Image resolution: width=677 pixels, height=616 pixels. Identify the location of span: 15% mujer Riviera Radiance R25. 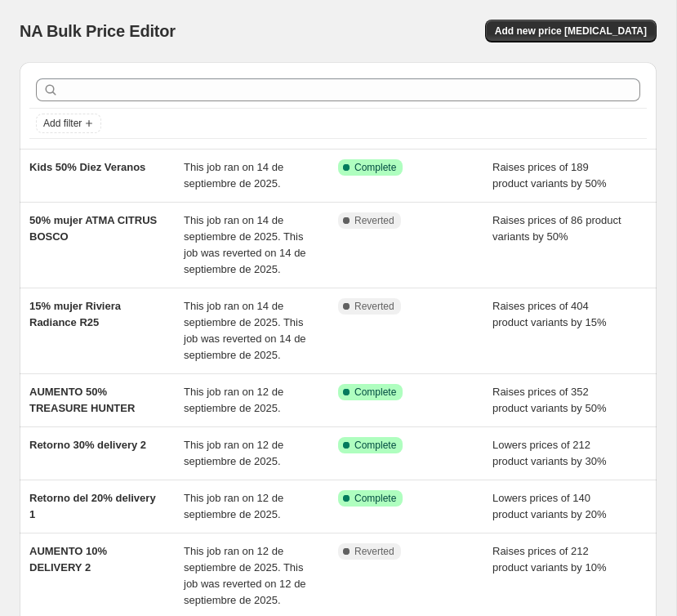
(75, 314).